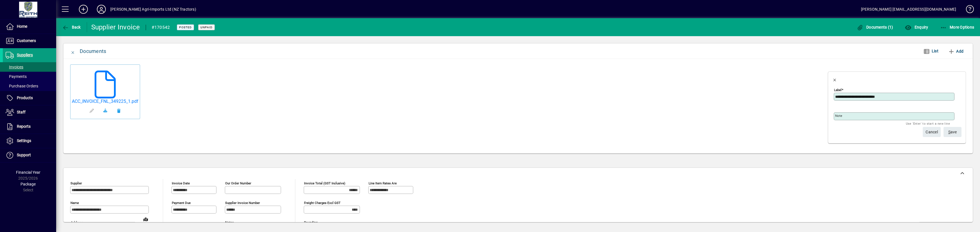 The image size is (980, 232). Describe the element at coordinates (115, 27) in the screenshot. I see `div: Supplier Invoice` at that location.